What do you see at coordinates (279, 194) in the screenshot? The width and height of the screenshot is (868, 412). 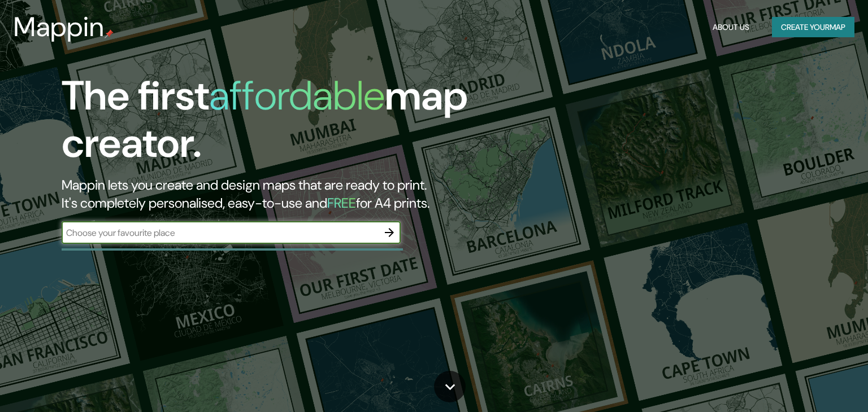 I see `h2: Mappin lets you create and design maps that are ready to print. It's completely personalised, eas...` at bounding box center [279, 194].